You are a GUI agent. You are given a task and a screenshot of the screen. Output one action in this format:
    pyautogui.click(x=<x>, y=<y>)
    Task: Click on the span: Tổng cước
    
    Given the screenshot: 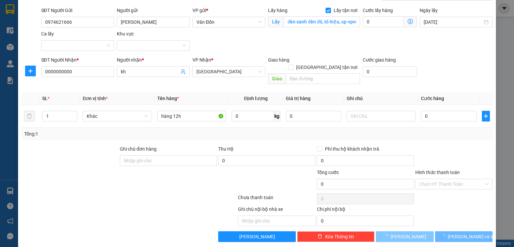 What is the action you would take?
    pyautogui.click(x=328, y=172)
    